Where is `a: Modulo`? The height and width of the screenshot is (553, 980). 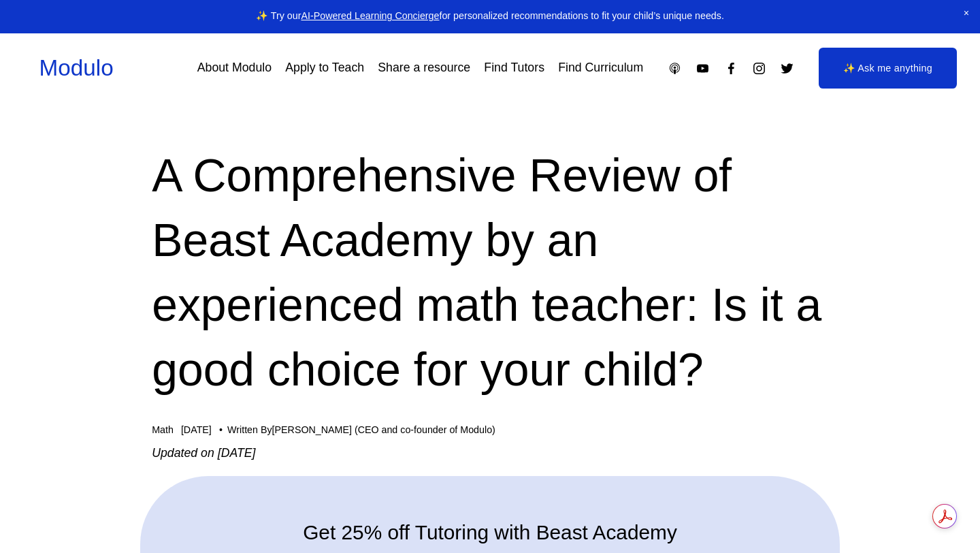
a: Modulo is located at coordinates (76, 68).